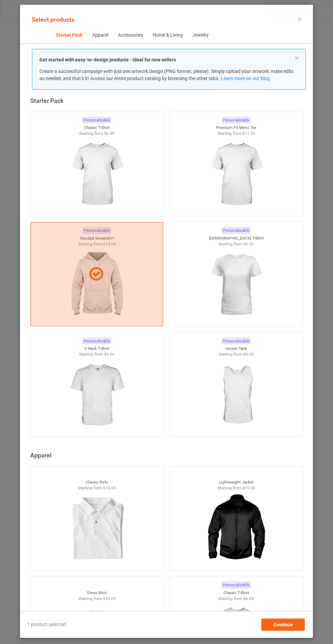 The height and width of the screenshot is (644, 333). Describe the element at coordinates (167, 35) in the screenshot. I see `div: Home & Living` at that location.